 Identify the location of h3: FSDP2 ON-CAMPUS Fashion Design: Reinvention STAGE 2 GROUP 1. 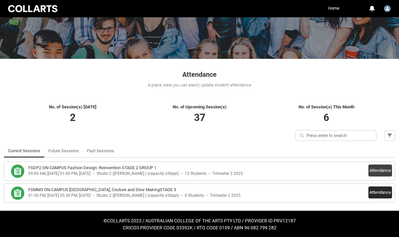
(92, 168).